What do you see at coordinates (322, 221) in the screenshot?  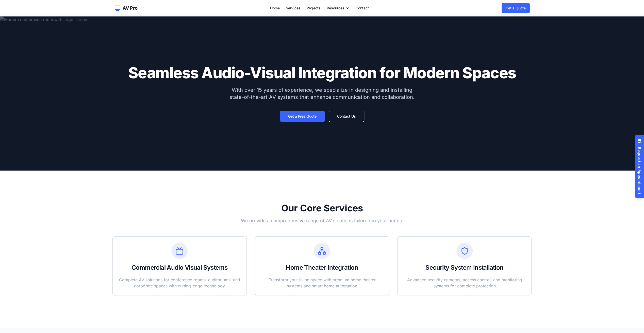 I see `p: We provide a comprehensive range of AV solutions tailored to your needs.` at bounding box center [322, 221].